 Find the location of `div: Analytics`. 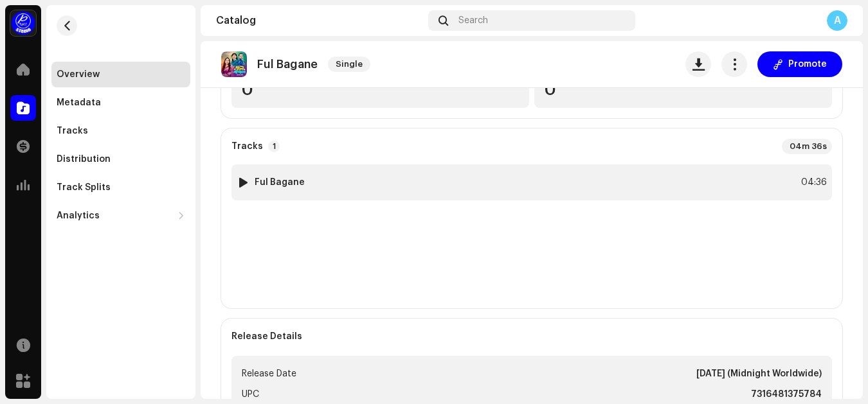

div: Analytics is located at coordinates (78, 216).